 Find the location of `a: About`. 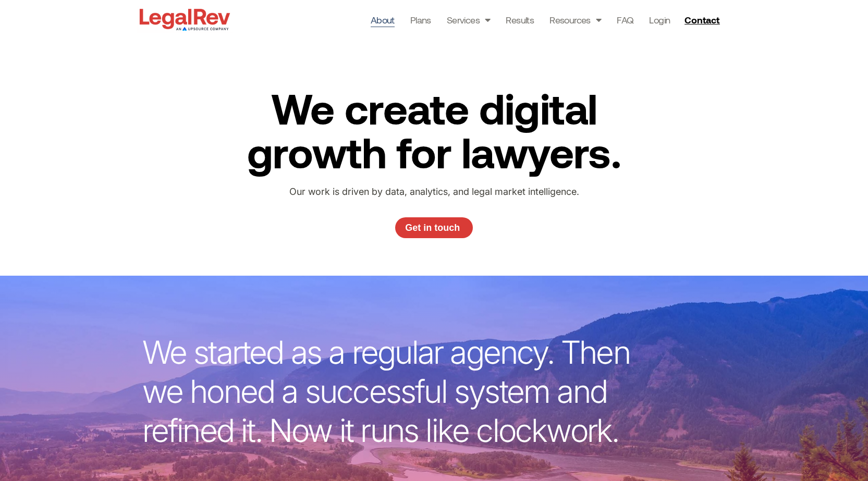

a: About is located at coordinates (383, 20).